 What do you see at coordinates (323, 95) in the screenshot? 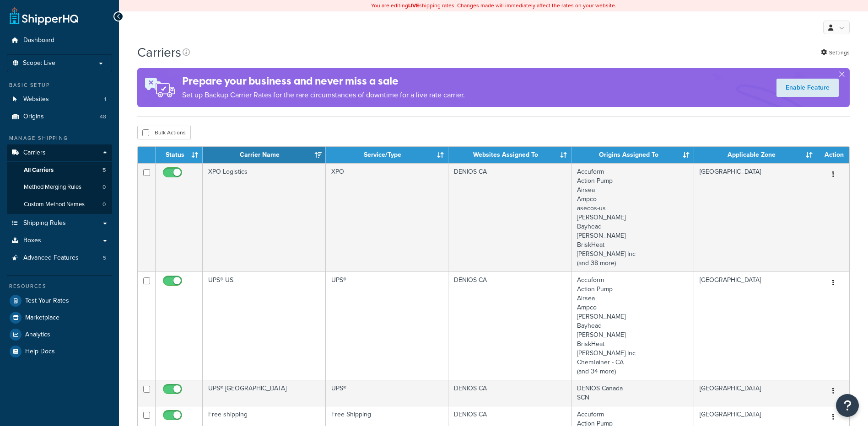
I see `p: Set up Backup Carrier Rates for the rare circumstances of downtime for a live rate carrier.` at bounding box center [323, 95].